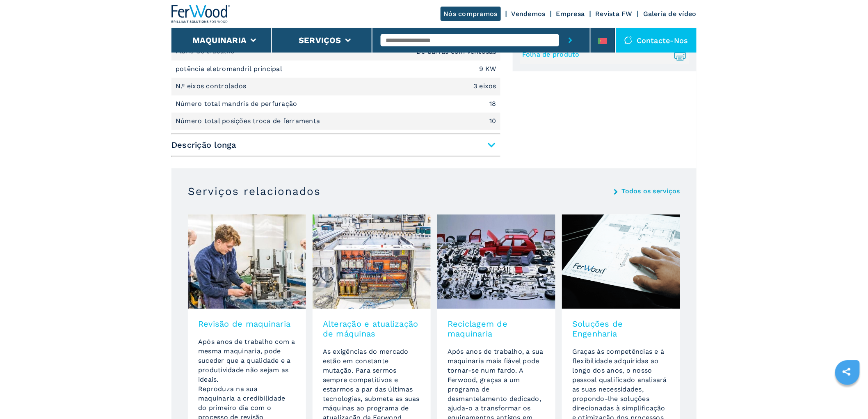 Image resolution: width=868 pixels, height=419 pixels. I want to click on button: Maquinaria, so click(220, 40).